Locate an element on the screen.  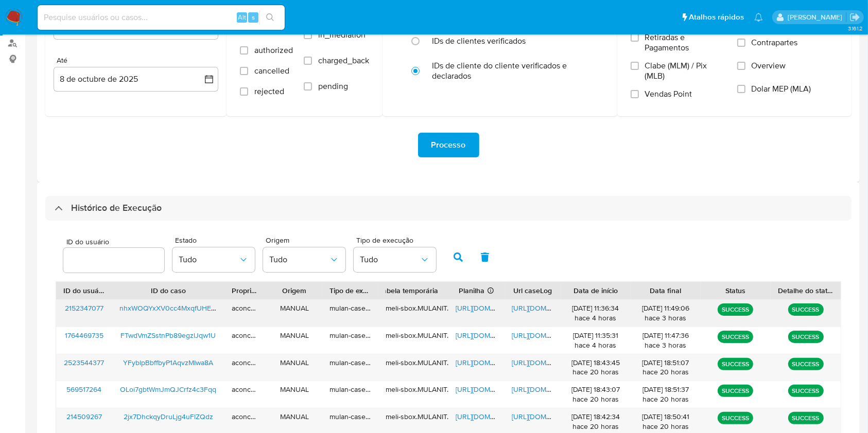
p: ana.conceicao@mercadolivre.com is located at coordinates (817, 17).